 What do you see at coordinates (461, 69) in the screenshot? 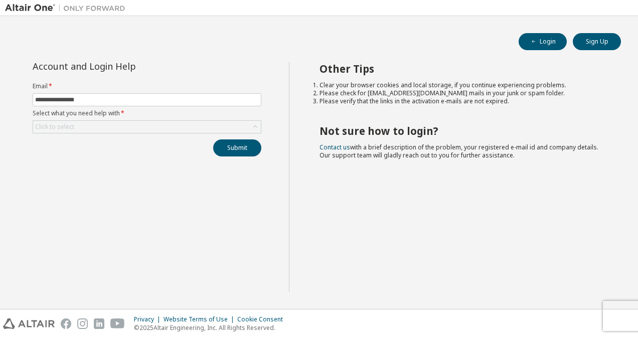
I see `h2: Other Tips` at bounding box center [461, 69].